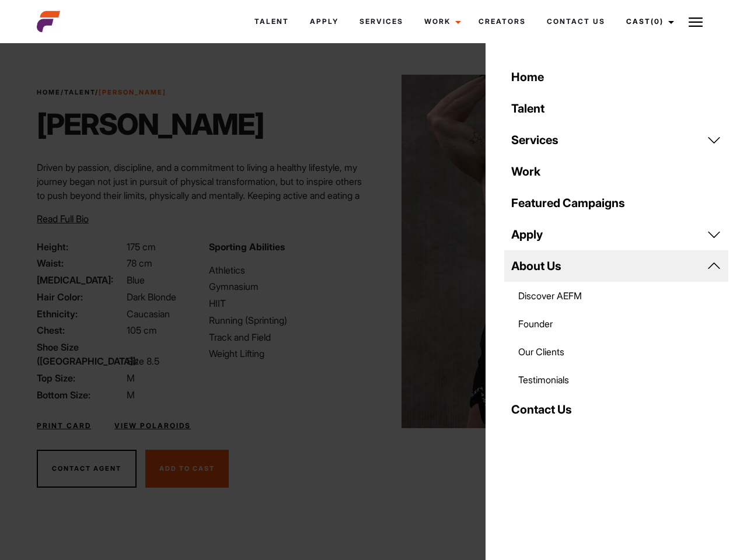  What do you see at coordinates (202, 195) in the screenshot?
I see `p: Driven by passion, discipline, and a commitment to living a healthy lifestyle, my journey began n...` at bounding box center [202, 195].